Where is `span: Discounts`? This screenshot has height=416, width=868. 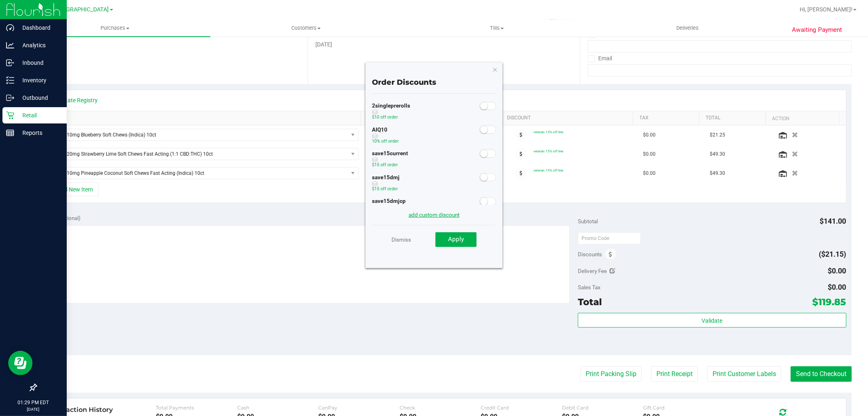
span: Discounts is located at coordinates (590, 254).